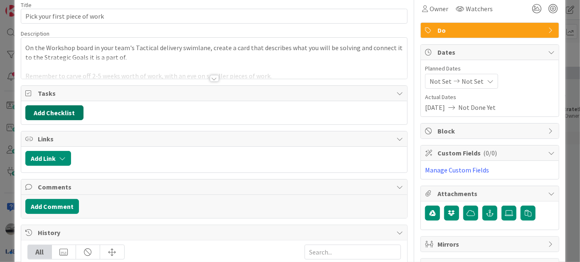 The height and width of the screenshot is (262, 580). What do you see at coordinates (490, 153) in the screenshot?
I see `span: Custom Fields` at bounding box center [490, 153].